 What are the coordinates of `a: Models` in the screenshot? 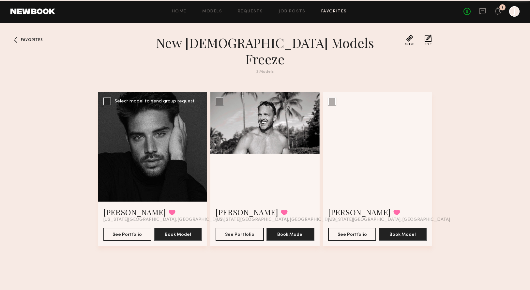 It's located at (212, 11).